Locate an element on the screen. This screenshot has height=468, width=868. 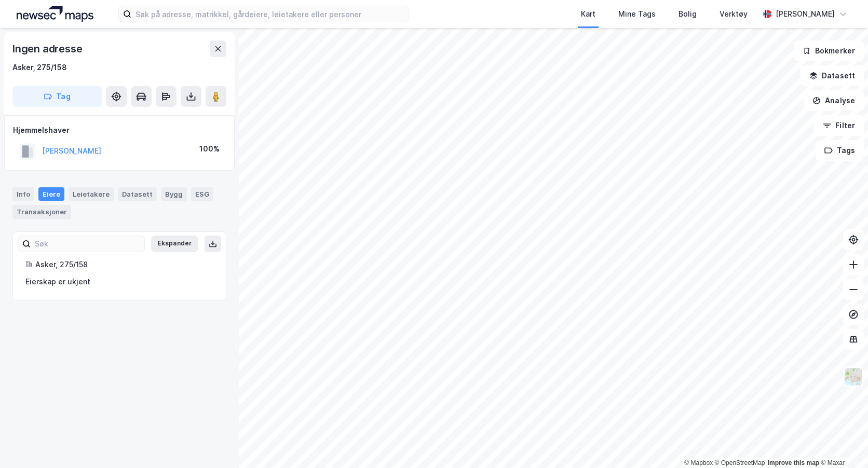
input: Søk is located at coordinates (87, 244).